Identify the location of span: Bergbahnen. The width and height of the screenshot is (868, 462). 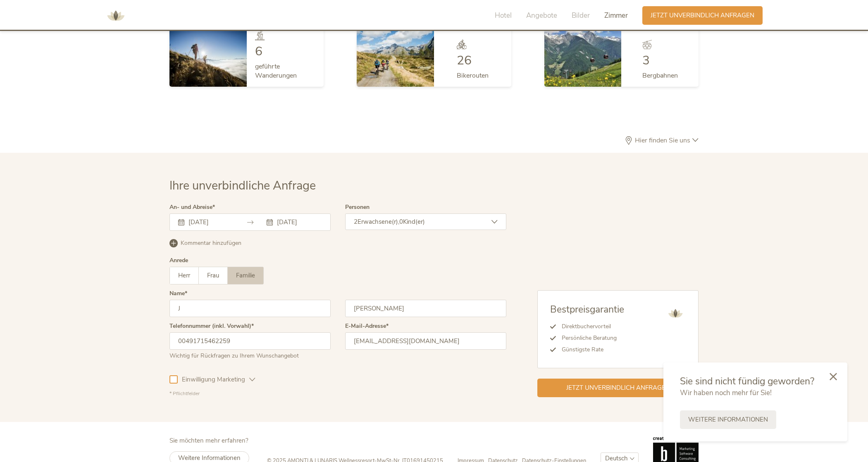
(660, 76).